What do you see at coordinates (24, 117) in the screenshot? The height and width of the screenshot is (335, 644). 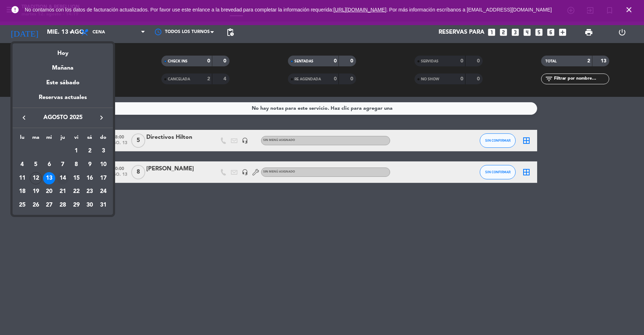 I see `button: keyboard_arrow_left` at bounding box center [24, 117].